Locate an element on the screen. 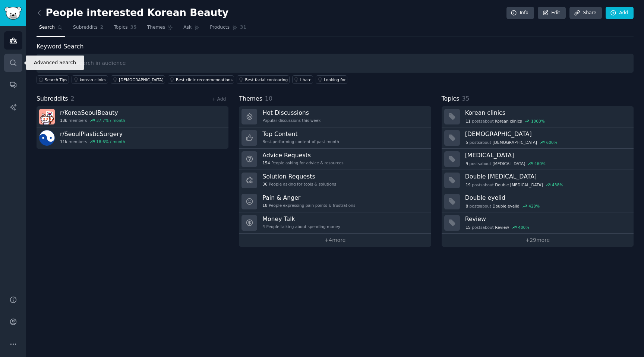 Image resolution: width=644 pixels, height=357 pixels. span: 11k is located at coordinates (63, 142).